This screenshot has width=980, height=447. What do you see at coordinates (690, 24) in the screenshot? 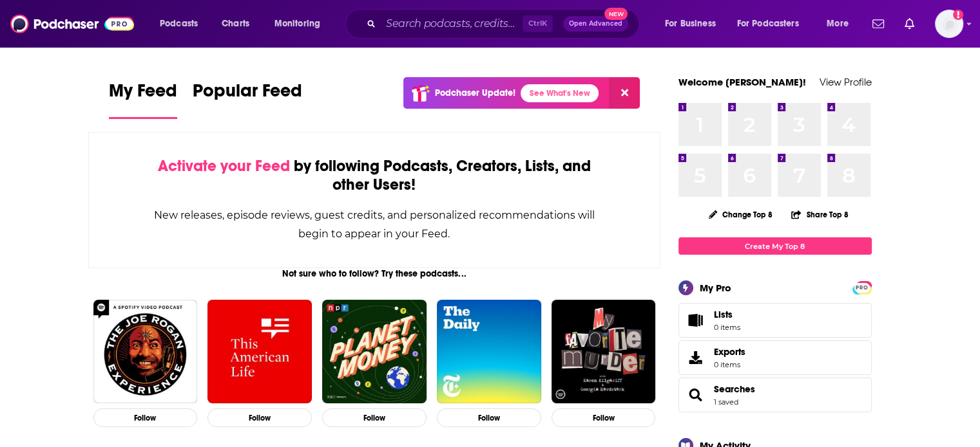
I see `span: For Business` at bounding box center [690, 24].